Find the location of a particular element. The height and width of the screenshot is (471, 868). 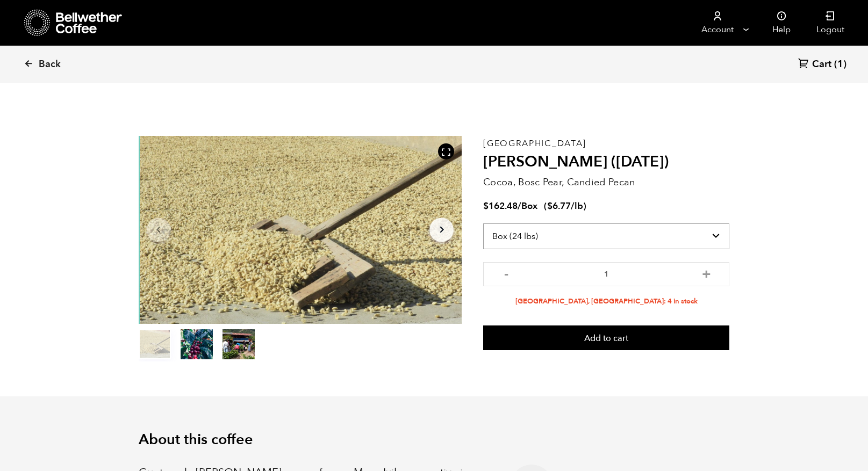

span: Box is located at coordinates (530, 205).